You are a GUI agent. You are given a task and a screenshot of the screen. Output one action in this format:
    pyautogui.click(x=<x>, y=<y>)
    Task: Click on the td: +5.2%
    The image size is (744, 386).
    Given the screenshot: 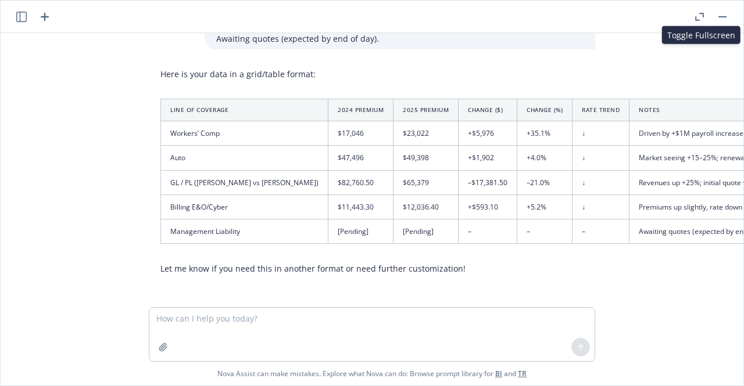 What is the action you would take?
    pyautogui.click(x=545, y=207)
    